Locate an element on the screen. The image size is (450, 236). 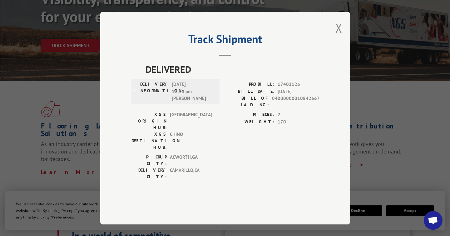
h2: Track Shipment is located at coordinates (225, 41).